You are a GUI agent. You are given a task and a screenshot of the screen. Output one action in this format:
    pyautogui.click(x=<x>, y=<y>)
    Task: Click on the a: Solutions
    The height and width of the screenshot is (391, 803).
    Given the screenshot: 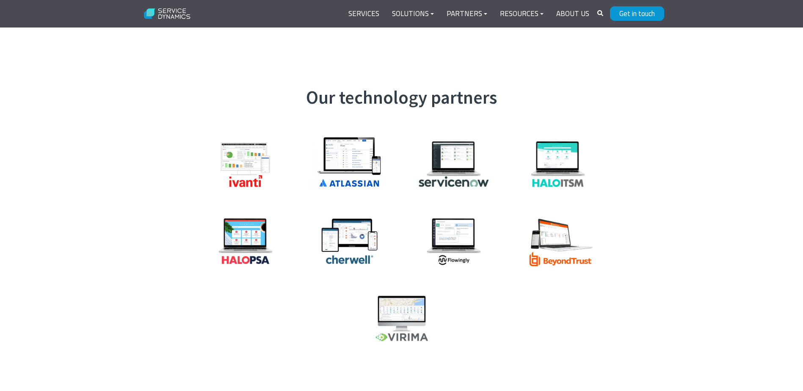 What is the action you would take?
    pyautogui.click(x=413, y=14)
    